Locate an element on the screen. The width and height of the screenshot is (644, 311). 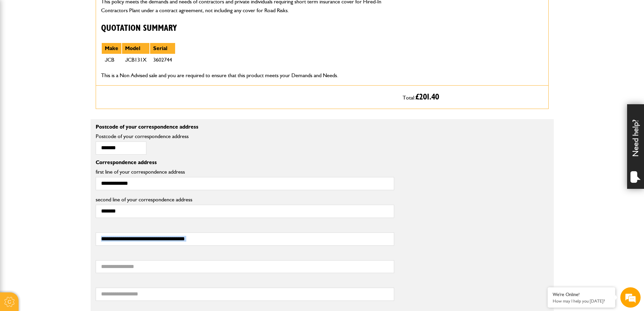
p: How may I help you today? is located at coordinates (581, 301).